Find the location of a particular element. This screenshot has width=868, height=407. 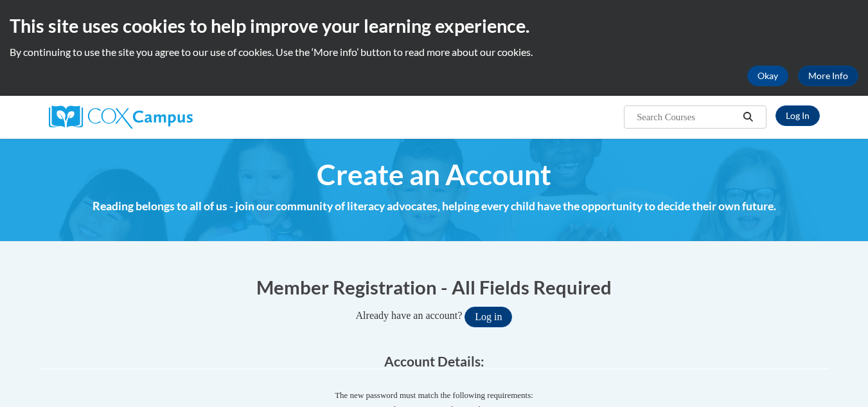

button: Search is located at coordinates (749, 117).